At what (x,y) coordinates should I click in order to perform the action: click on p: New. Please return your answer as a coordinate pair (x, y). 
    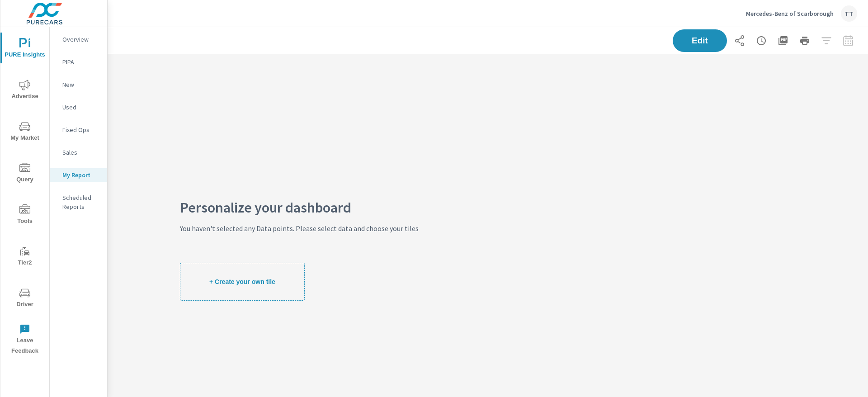
    Looking at the image, I should click on (81, 85).